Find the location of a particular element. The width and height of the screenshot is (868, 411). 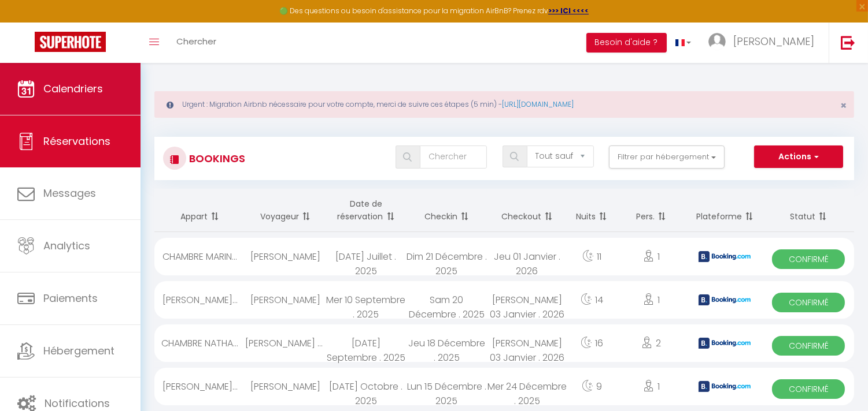

span: Calendriers is located at coordinates (73, 89).